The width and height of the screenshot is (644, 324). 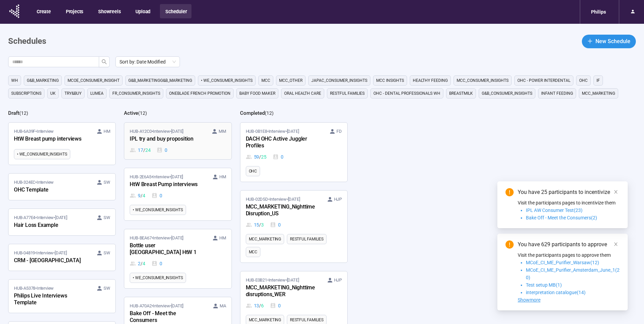 What do you see at coordinates (254, 225) in the screenshot?
I see `div: 15` at bounding box center [254, 225].